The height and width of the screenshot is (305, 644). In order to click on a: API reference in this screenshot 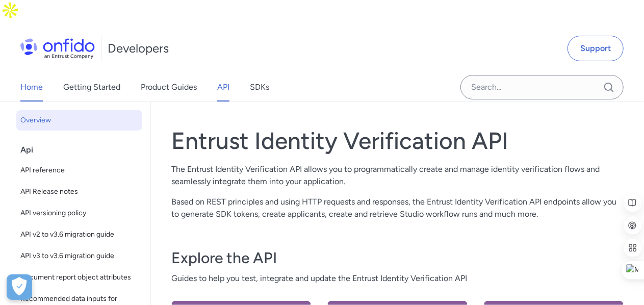, I will do `click(79, 170)`.